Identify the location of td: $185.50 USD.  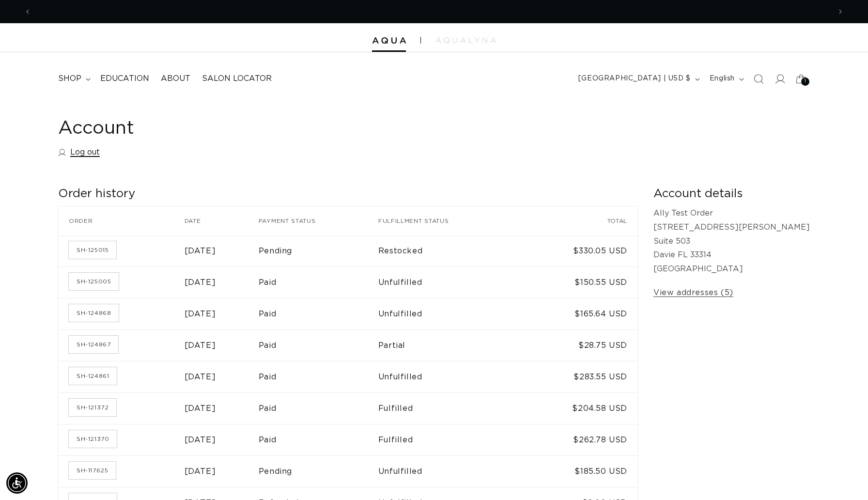
(580, 471).